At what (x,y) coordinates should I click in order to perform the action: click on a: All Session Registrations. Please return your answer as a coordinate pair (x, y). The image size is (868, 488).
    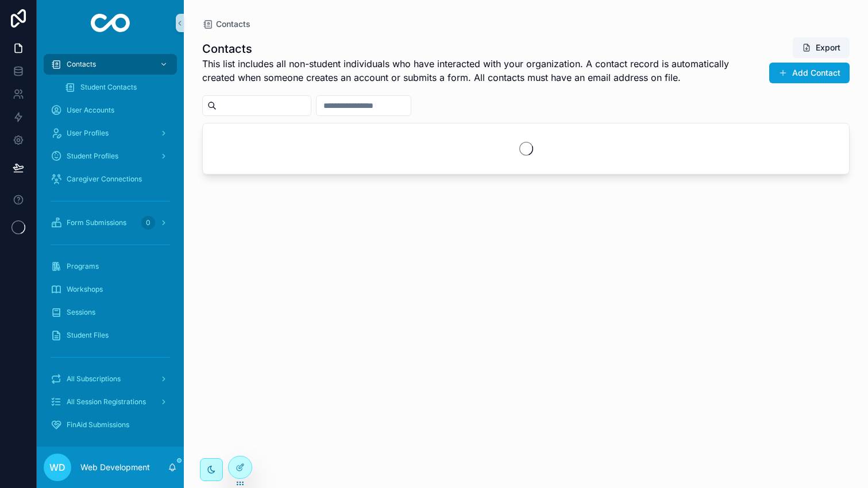
    Looking at the image, I should click on (110, 402).